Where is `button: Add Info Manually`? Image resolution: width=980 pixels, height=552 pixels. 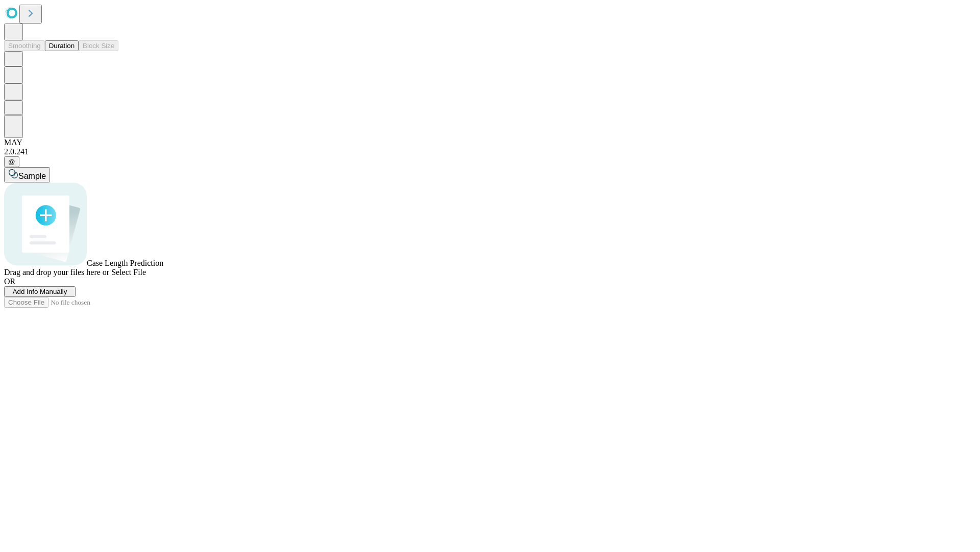 button: Add Info Manually is located at coordinates (40, 291).